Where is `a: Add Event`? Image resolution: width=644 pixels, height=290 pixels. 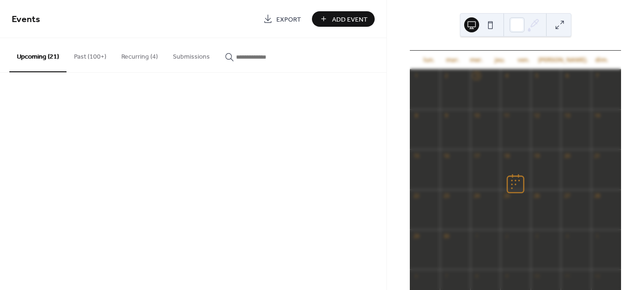
a: Add Event is located at coordinates (343, 19).